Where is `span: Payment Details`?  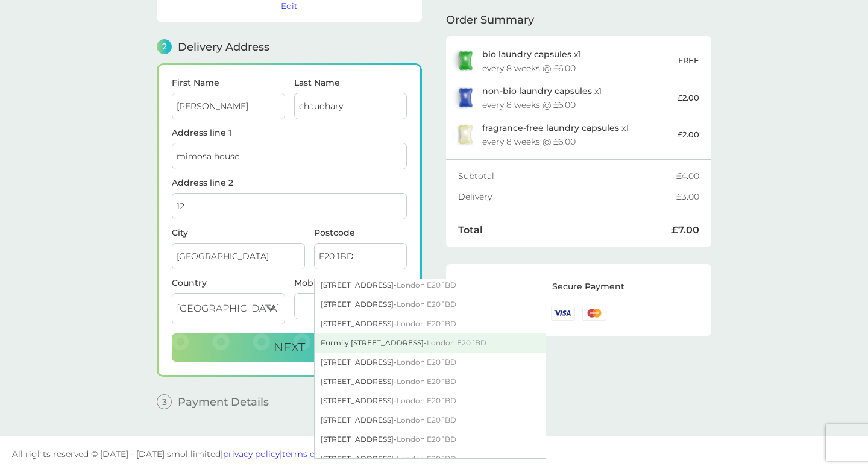 span: Payment Details is located at coordinates (223, 402).